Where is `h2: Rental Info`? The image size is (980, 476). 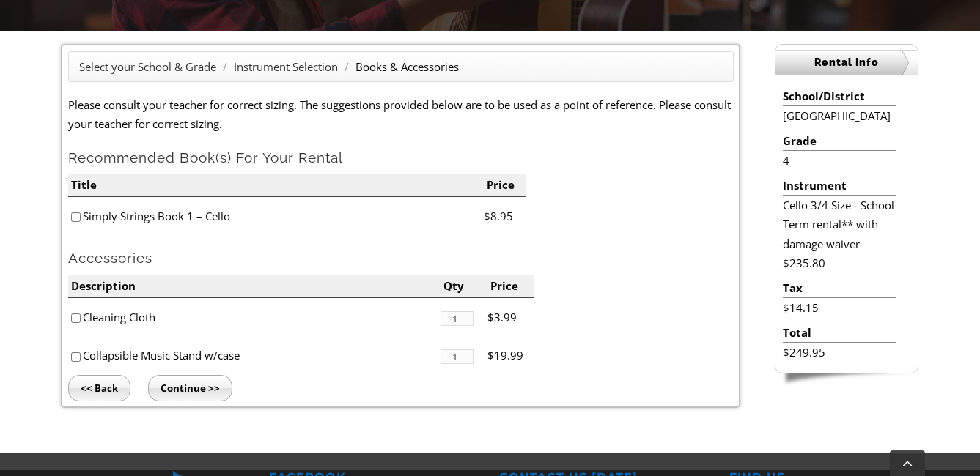 h2: Rental Info is located at coordinates (846, 62).